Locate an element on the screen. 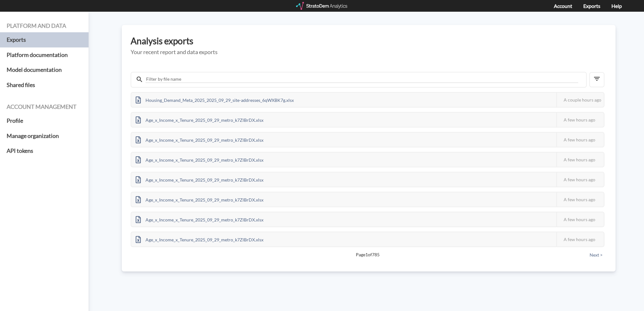 The height and width of the screenshot is (311, 644). button: Next > is located at coordinates (595, 255).